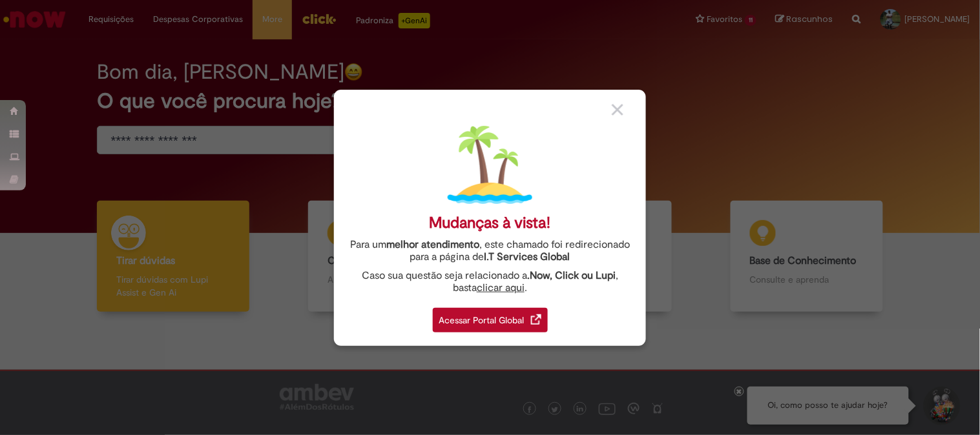 This screenshot has height=435, width=980. I want to click on img: island.png, so click(489, 165).